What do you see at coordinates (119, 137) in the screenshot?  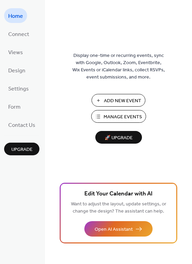 I see `button: 🚀 Upgrade` at bounding box center [119, 137].